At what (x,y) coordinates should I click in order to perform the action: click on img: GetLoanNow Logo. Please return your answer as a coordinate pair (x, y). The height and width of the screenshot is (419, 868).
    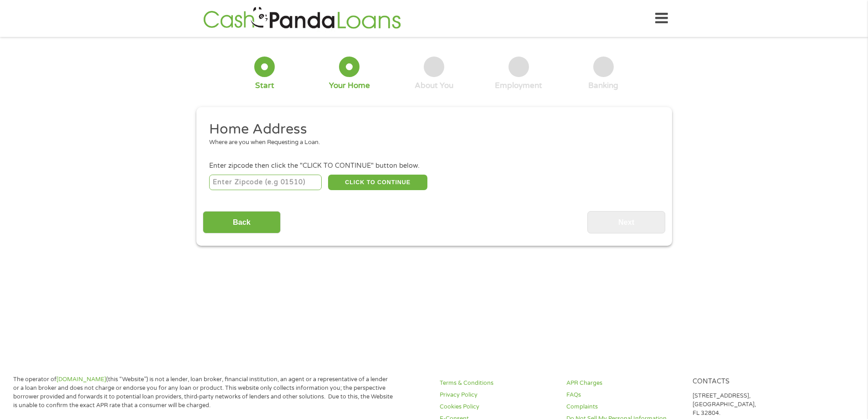
    Looking at the image, I should click on (302, 18).